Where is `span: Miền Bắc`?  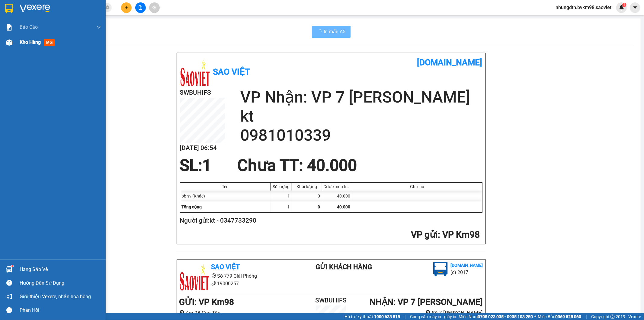
span: Miền Bắc is located at coordinates (559, 316).